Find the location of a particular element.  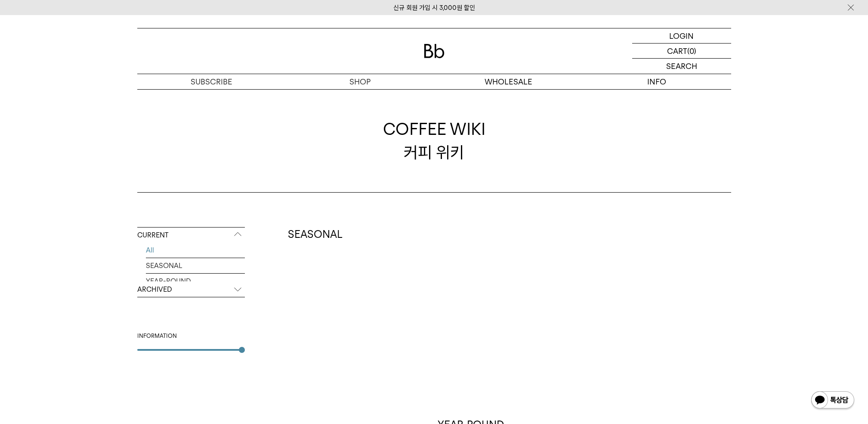

img: 카카오톡 채널 1:1 채팅 버튼 is located at coordinates (833, 400).